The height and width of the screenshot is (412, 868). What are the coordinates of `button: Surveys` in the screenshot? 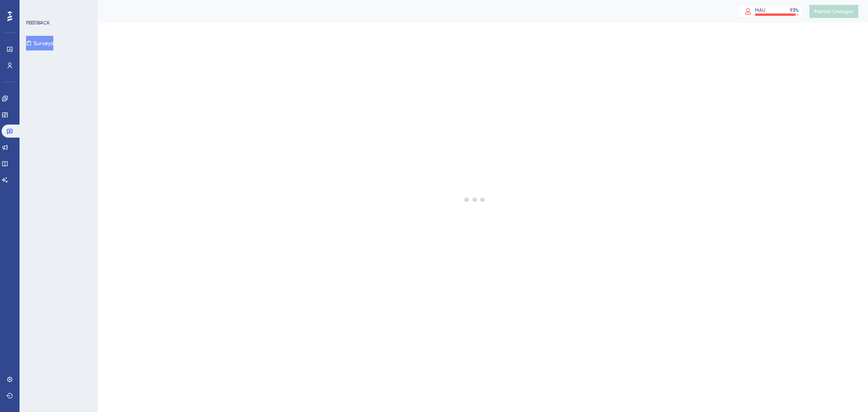 It's located at (40, 43).